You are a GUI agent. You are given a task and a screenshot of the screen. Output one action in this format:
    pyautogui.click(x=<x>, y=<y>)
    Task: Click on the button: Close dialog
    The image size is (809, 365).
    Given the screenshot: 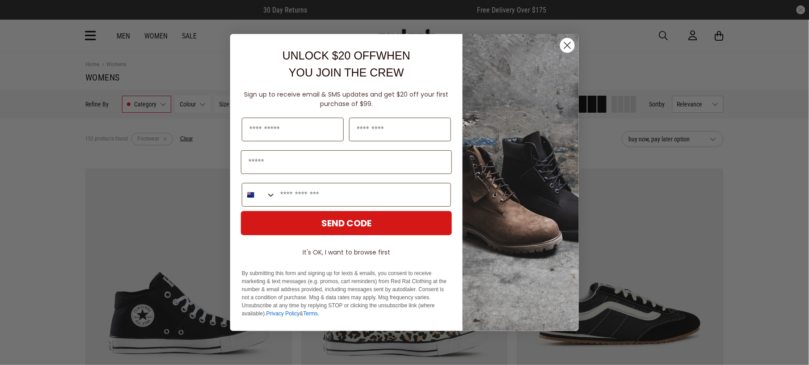 What is the action you would take?
    pyautogui.click(x=568, y=45)
    